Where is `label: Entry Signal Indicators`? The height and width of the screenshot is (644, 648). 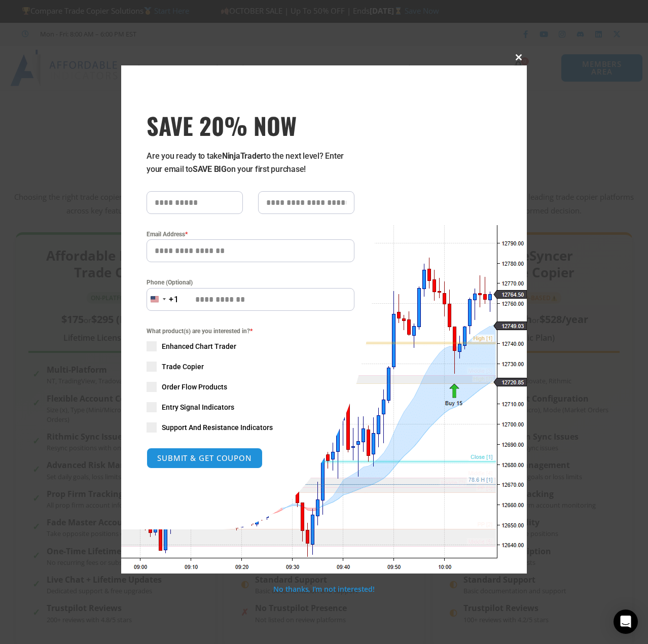 label: Entry Signal Indicators is located at coordinates (250, 407).